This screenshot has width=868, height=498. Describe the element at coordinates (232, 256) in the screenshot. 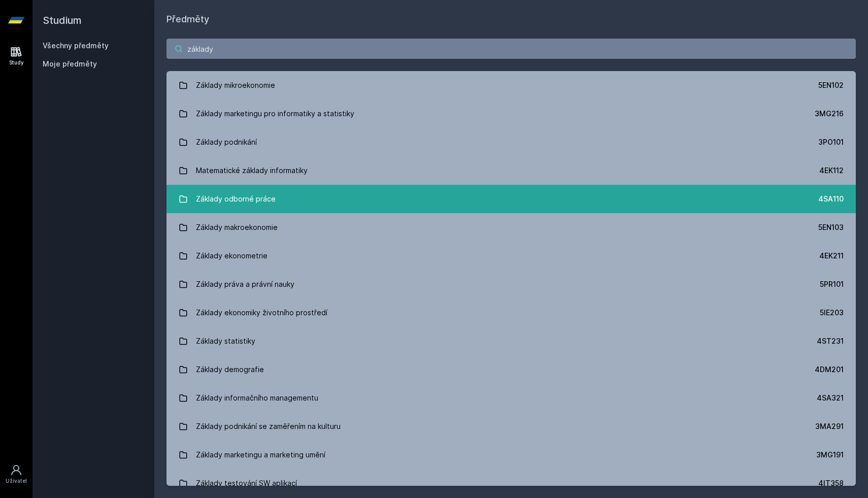

I see `div: Základy ekonometrie` at that location.